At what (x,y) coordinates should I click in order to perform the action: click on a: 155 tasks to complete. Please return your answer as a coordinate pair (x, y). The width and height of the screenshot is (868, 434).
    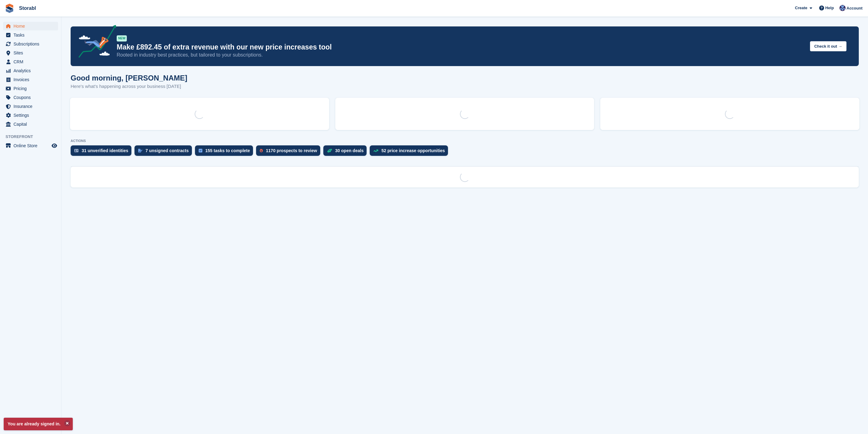
    Looking at the image, I should click on (226, 152).